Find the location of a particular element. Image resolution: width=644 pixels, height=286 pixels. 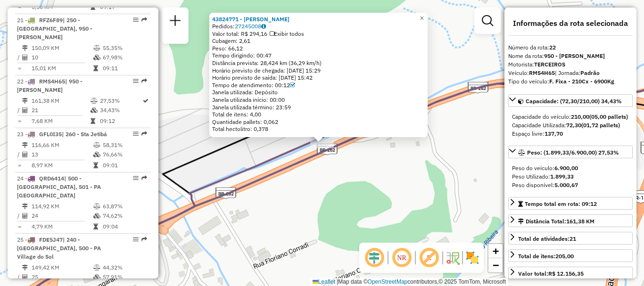

strong: (01,72 pallets) is located at coordinates (600, 125).